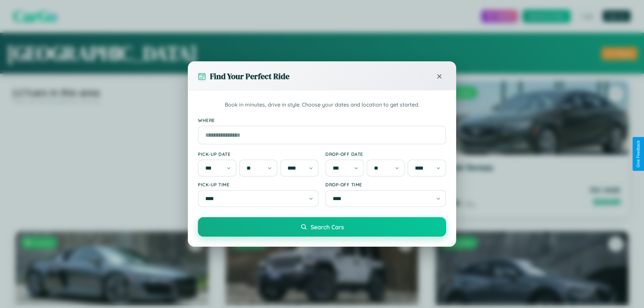  What do you see at coordinates (249, 76) in the screenshot?
I see `h3: Find Your Perfect Ride` at bounding box center [249, 76].